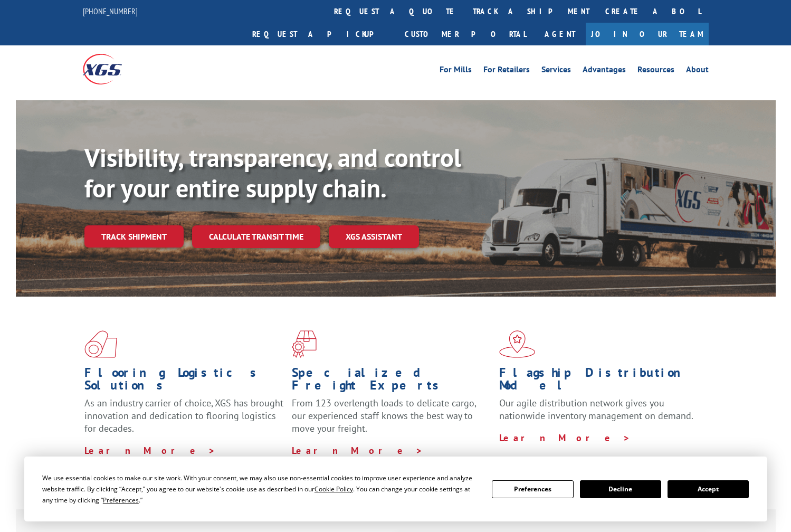  Describe the element at coordinates (134, 236) in the screenshot. I see `a: Track shipment` at that location.